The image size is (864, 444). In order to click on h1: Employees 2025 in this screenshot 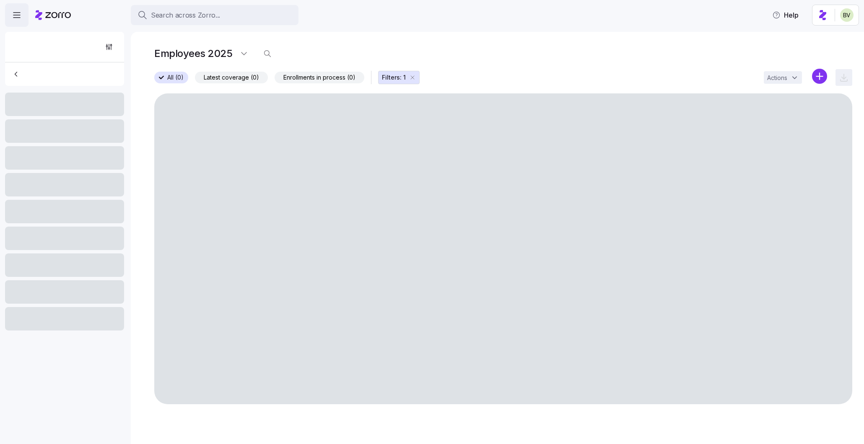, I will do `click(193, 53)`.